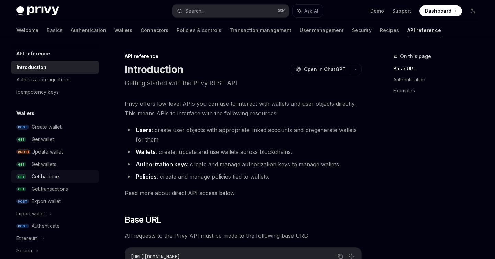  I want to click on strong: Users, so click(144, 130).